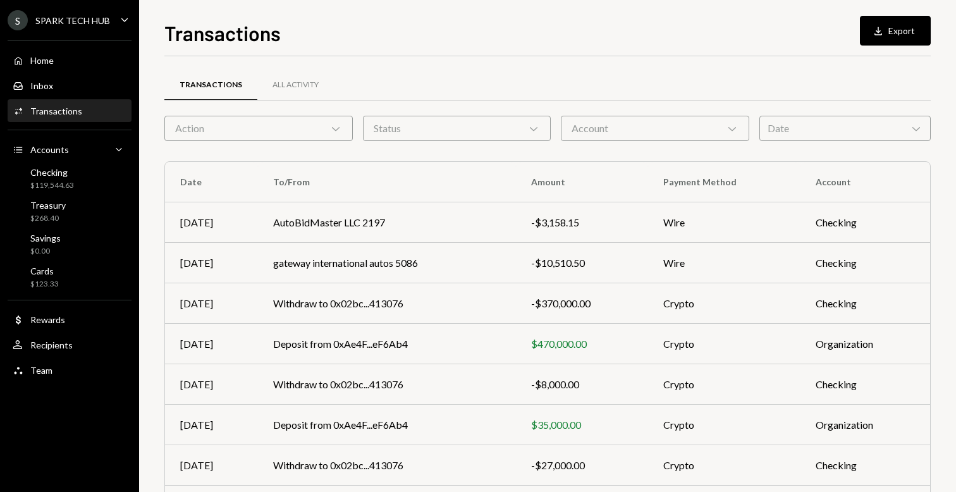 Image resolution: width=956 pixels, height=492 pixels. Describe the element at coordinates (387, 263) in the screenshot. I see `td: gateway international autos 5086` at that location.